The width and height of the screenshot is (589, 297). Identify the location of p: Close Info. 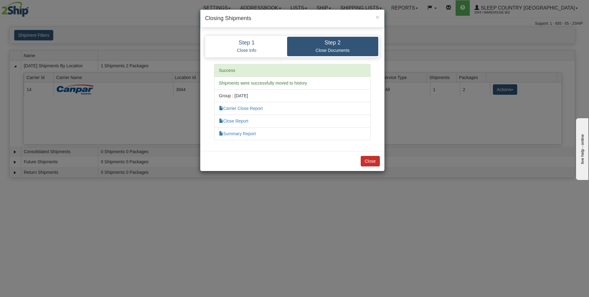
(247, 50).